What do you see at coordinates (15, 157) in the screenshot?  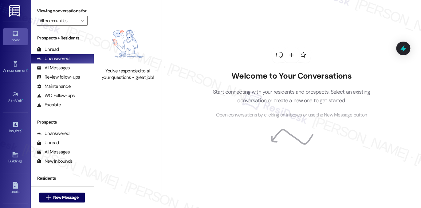 I see `a: Buildings` at bounding box center [15, 157].